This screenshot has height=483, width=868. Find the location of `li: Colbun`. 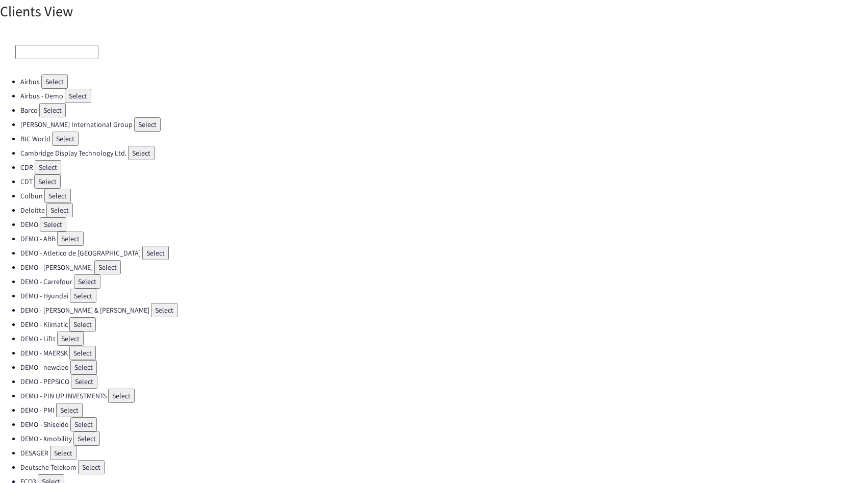

li: Colbun is located at coordinates (445, 196).